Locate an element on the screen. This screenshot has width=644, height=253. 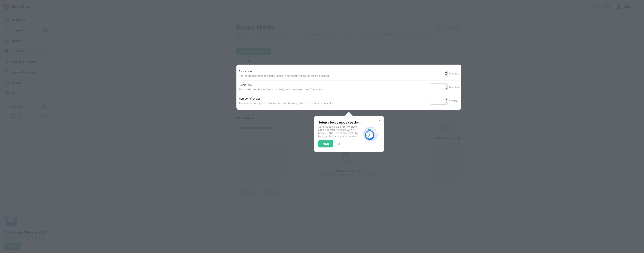
div: Set the desired time to focus. Sites in your focus mode list will be blocked. is located at coordinates (284, 76).